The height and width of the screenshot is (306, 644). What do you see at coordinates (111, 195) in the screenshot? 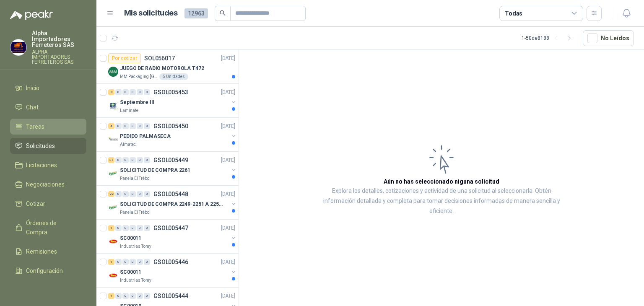
I see `div: 22` at bounding box center [111, 195].